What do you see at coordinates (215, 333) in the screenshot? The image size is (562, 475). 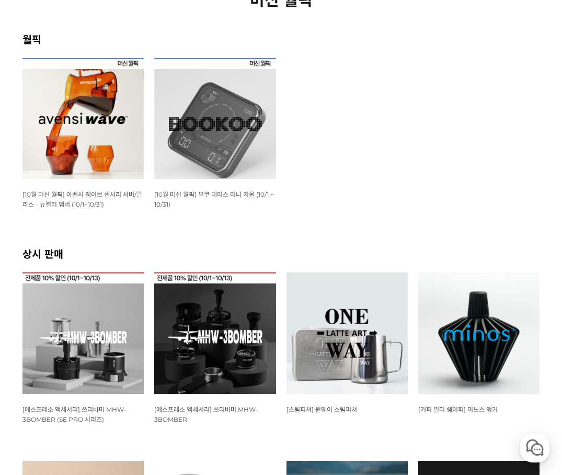 I see `img: 쓰리바머 MHW-3BOMBER` at bounding box center [215, 333].